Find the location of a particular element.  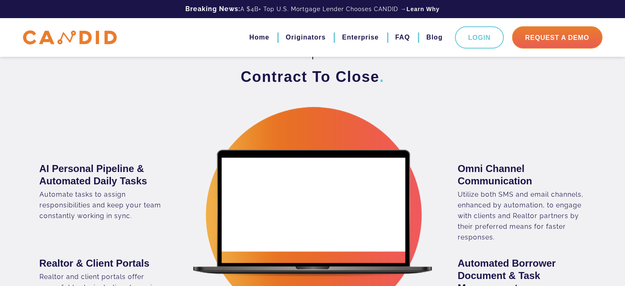

img: CANDID APP is located at coordinates (70, 37).